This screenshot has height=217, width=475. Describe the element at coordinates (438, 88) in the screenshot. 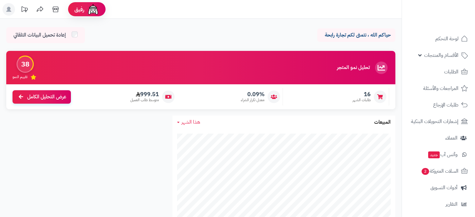

I see `a: المراجعات والأسئلة` at that location.